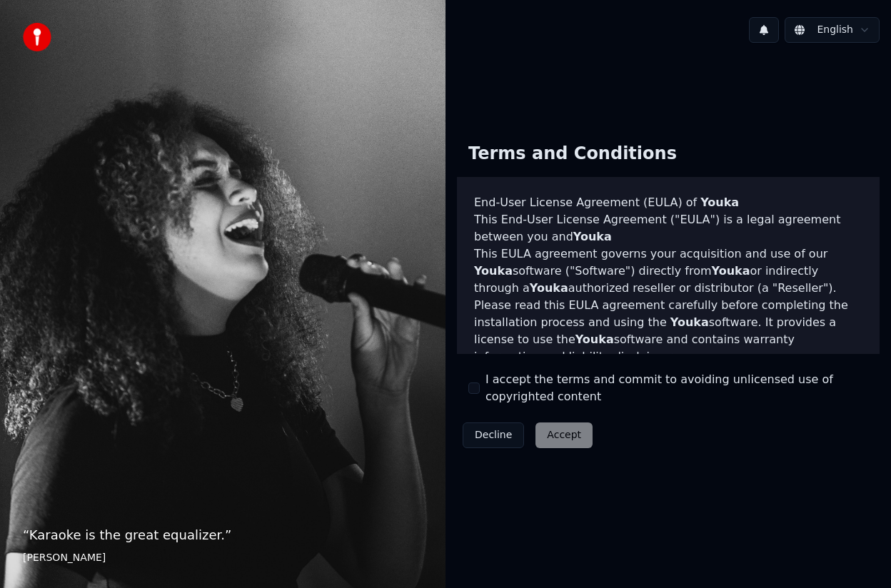 This screenshot has width=891, height=588. What do you see at coordinates (573, 154) in the screenshot?
I see `div: Terms and Conditions` at bounding box center [573, 154].